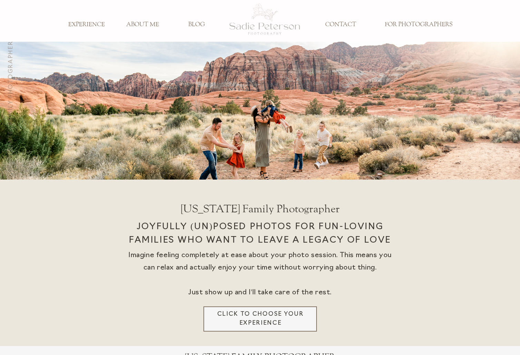 The height and width of the screenshot is (355, 520). I want to click on div: Imagine feeling completely at ease about your photo session. This means you can relax and actuall..., so click(260, 278).